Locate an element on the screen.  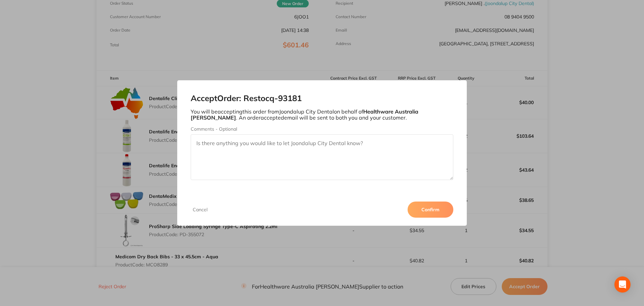
button: Cancel is located at coordinates (200, 210).